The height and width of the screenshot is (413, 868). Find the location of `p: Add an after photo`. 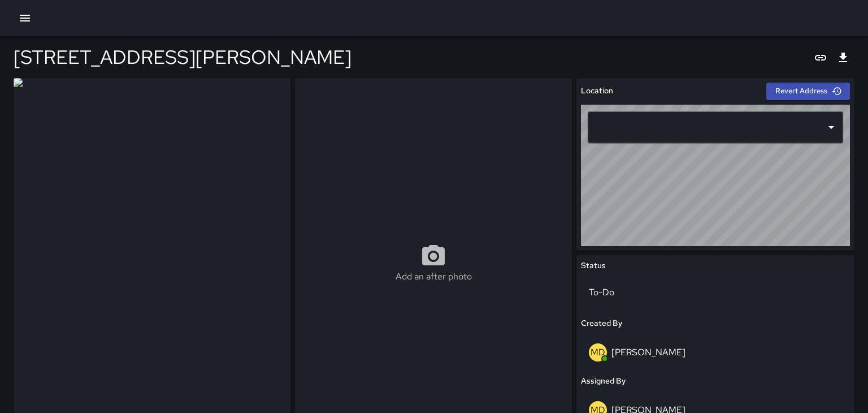

p: Add an after photo is located at coordinates (434, 276).